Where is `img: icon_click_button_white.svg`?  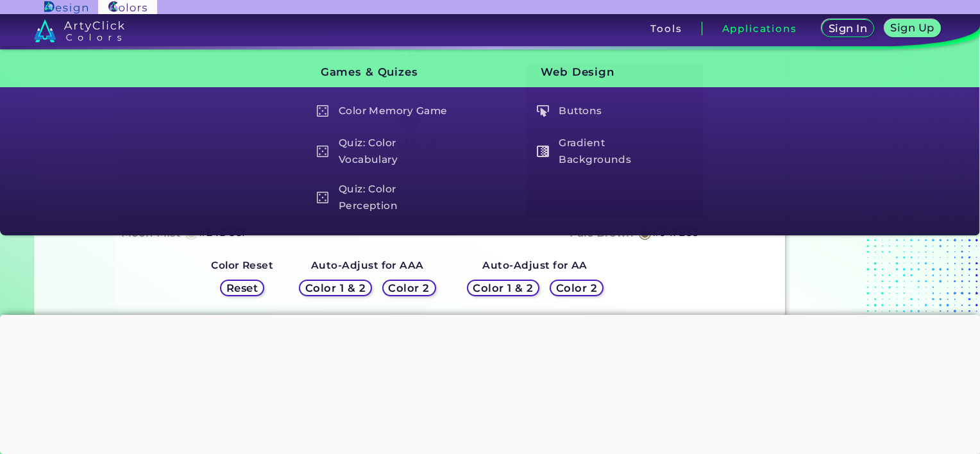
img: icon_click_button_white.svg is located at coordinates (542, 111).